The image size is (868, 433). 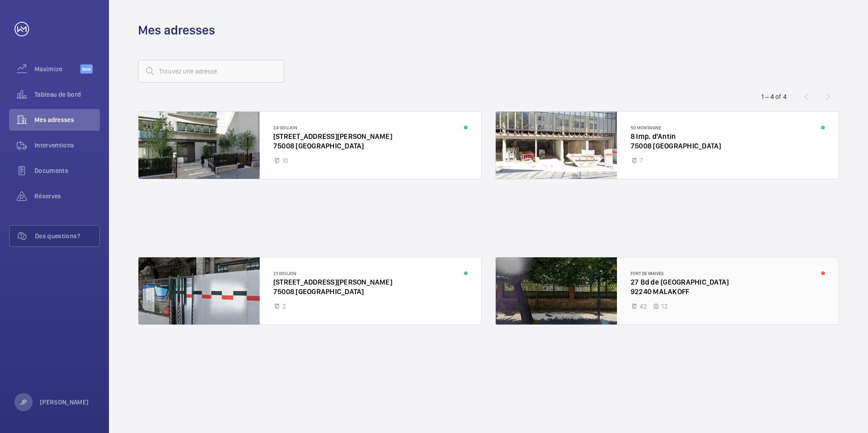 What do you see at coordinates (177, 30) in the screenshot?
I see `h1: Mes adresses` at bounding box center [177, 30].